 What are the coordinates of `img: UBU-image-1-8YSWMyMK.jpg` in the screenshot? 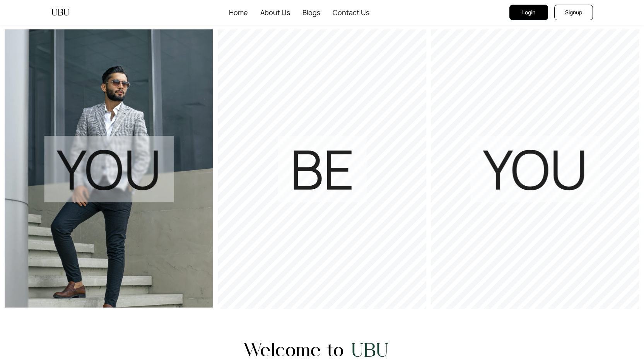 It's located at (109, 168).